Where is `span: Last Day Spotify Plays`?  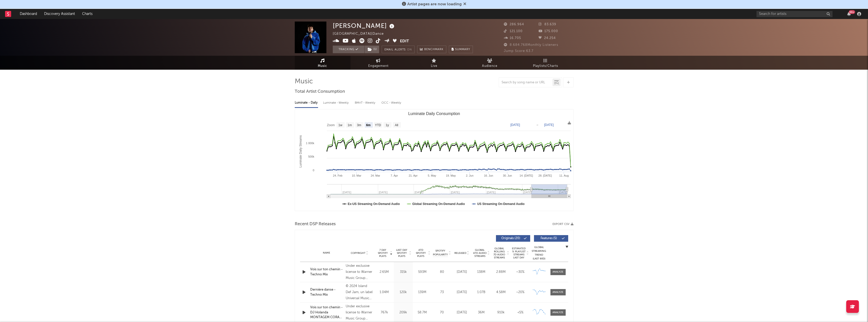
span: Last Day Spotify Plays is located at coordinates (401, 253).